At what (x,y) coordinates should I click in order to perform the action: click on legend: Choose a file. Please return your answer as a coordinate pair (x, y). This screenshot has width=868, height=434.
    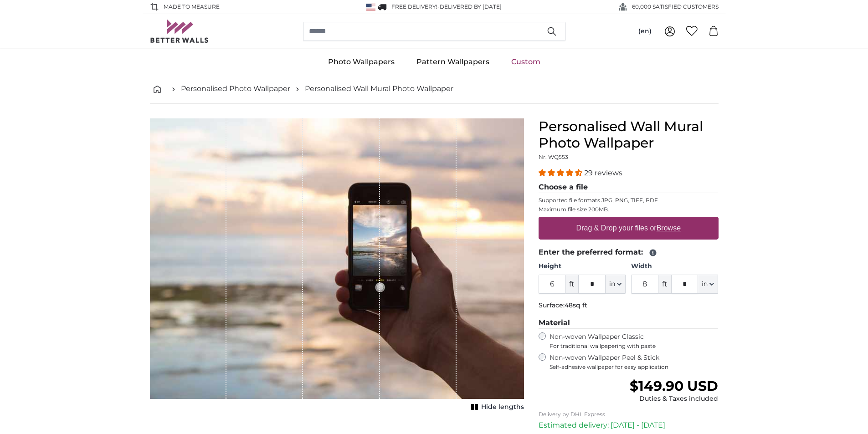
    Looking at the image, I should click on (628, 188).